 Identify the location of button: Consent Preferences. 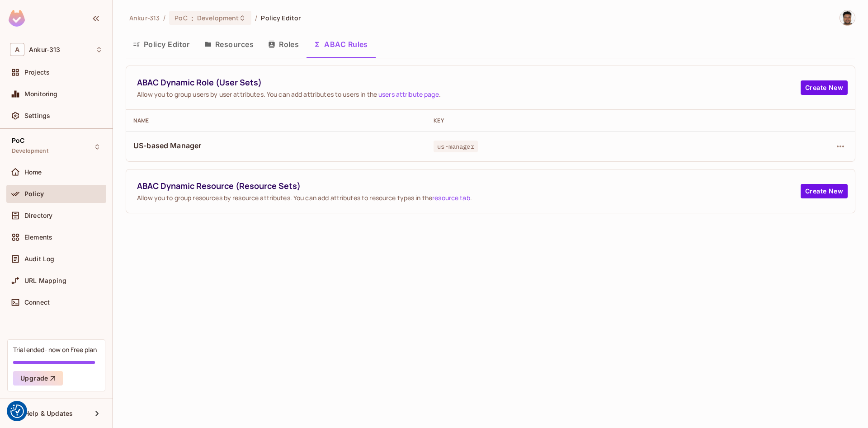
(17, 411).